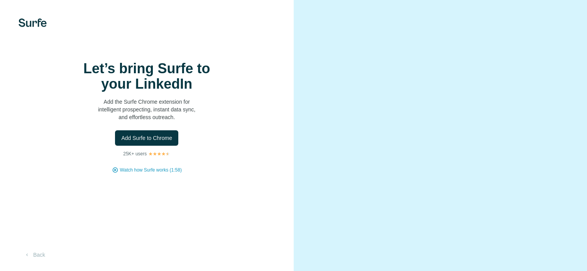 Image resolution: width=587 pixels, height=271 pixels. Describe the element at coordinates (147, 138) in the screenshot. I see `span: Add Surfe to Chrome` at that location.